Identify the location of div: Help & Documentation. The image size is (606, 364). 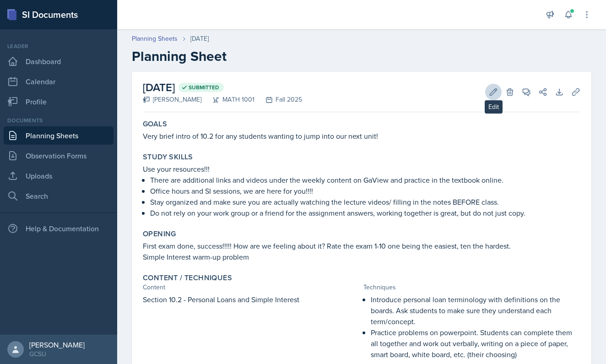
(59, 229).